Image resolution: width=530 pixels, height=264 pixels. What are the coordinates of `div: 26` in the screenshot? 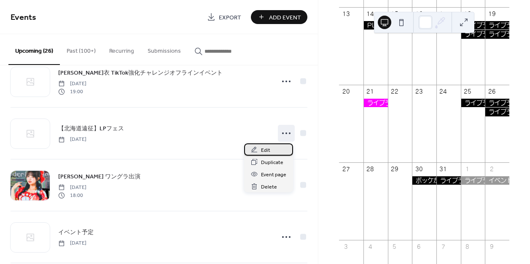 It's located at (492, 91).